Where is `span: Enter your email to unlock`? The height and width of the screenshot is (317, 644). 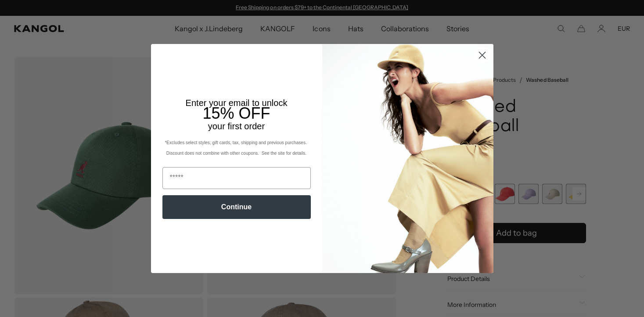
span: Enter your email to unlock is located at coordinates (237, 103).